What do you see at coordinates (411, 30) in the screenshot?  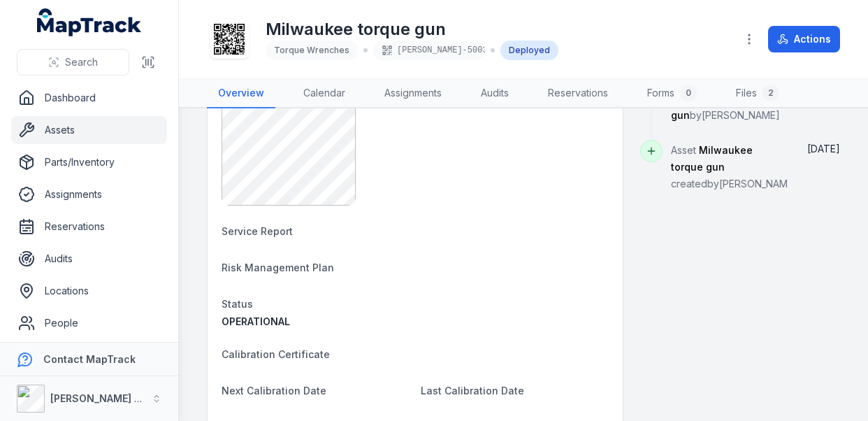 I see `h1: Milwaukee torque gun` at bounding box center [411, 30].